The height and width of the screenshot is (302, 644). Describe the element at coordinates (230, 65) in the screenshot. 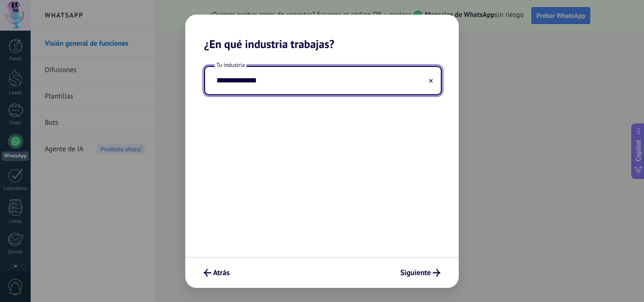

I see `span: Tu industria` at that location.